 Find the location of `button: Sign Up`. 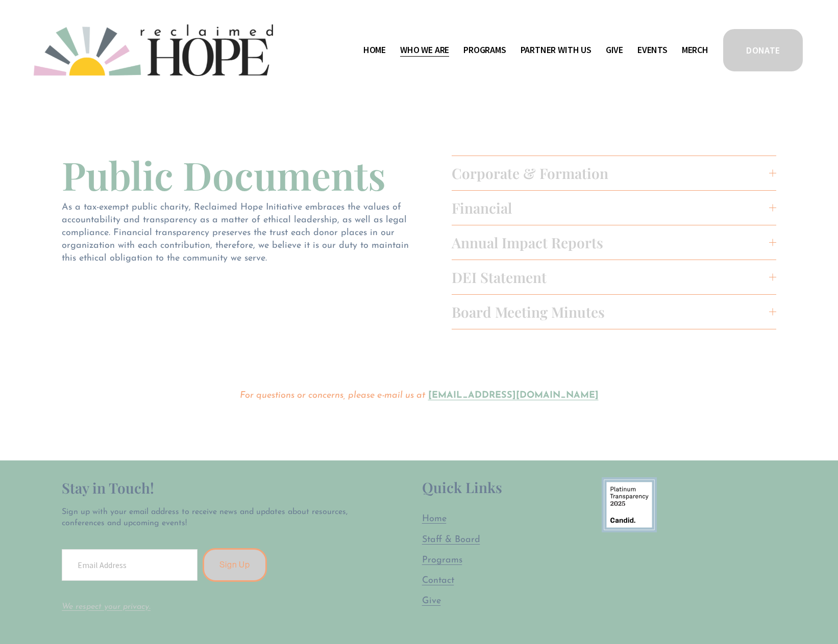

button: Sign Up is located at coordinates (235, 566).